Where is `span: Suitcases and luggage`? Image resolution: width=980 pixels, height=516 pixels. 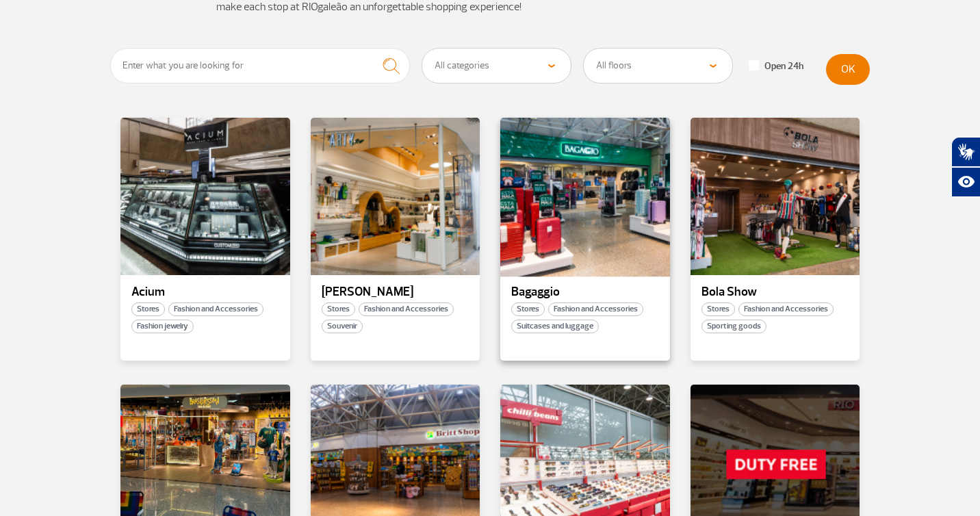 span: Suitcases and luggage is located at coordinates (555, 327).